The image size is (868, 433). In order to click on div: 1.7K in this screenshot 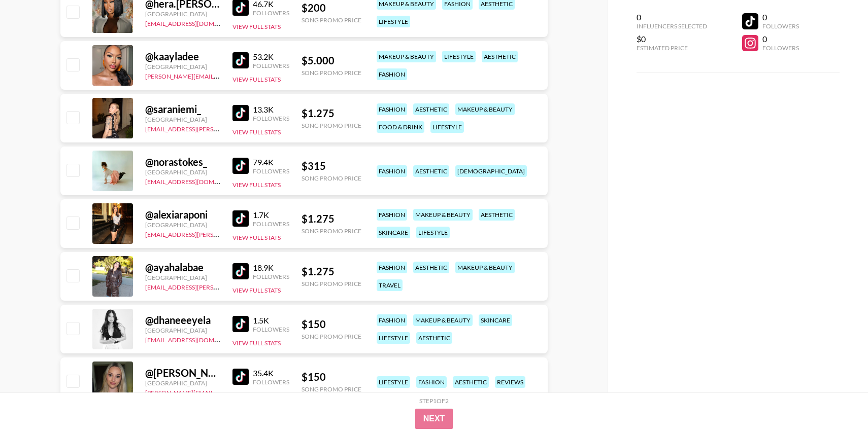, I will do `click(271, 215)`.